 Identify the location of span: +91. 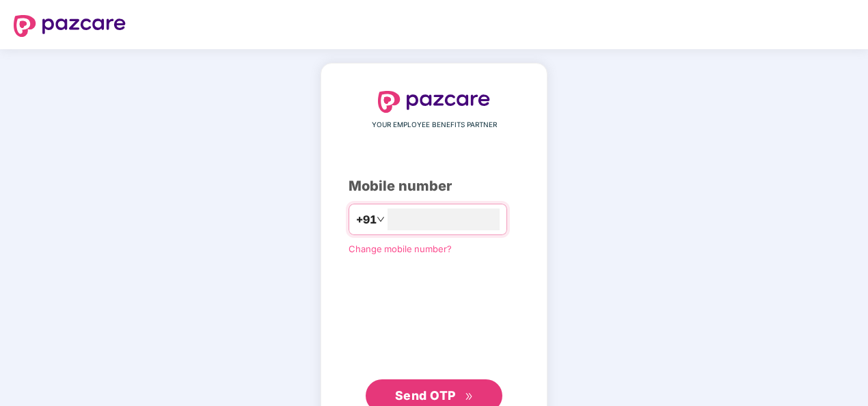
(367, 219).